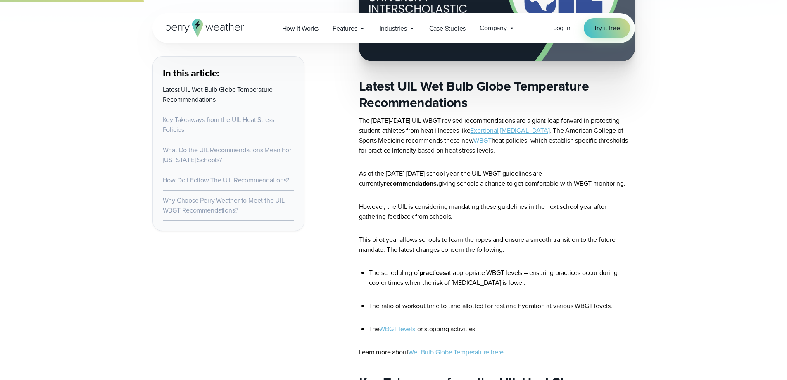 Image resolution: width=787 pixels, height=380 pixels. Describe the element at coordinates (497, 212) in the screenshot. I see `p: However, the UIL is considering mandating these guidelines in the next school year after gatherin...` at that location.